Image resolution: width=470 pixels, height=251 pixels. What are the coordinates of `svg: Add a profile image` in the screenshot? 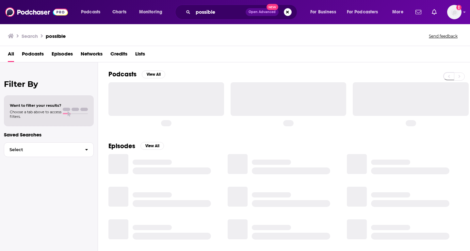 It's located at (459, 8).